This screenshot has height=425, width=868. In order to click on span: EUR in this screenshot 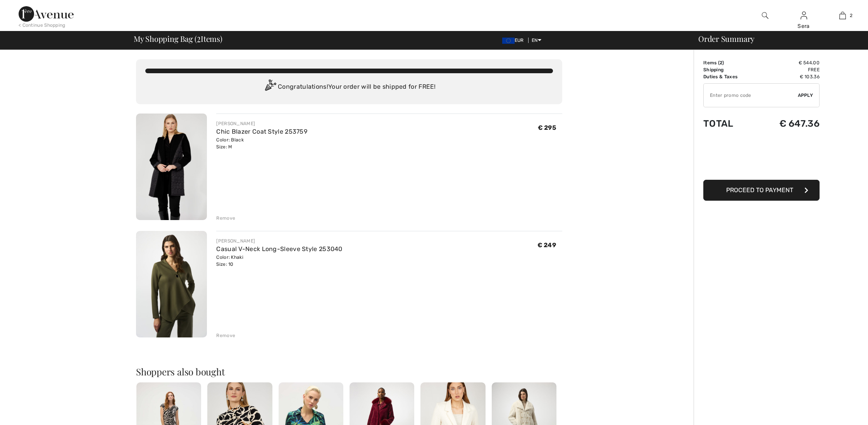, I will do `click(514, 40)`.